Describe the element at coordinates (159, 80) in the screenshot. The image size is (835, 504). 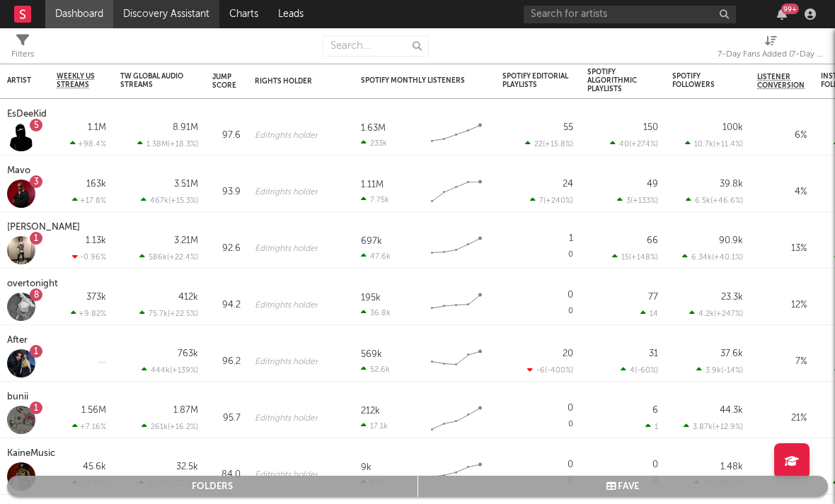
I see `div: TW Global Audio Streams` at that location.